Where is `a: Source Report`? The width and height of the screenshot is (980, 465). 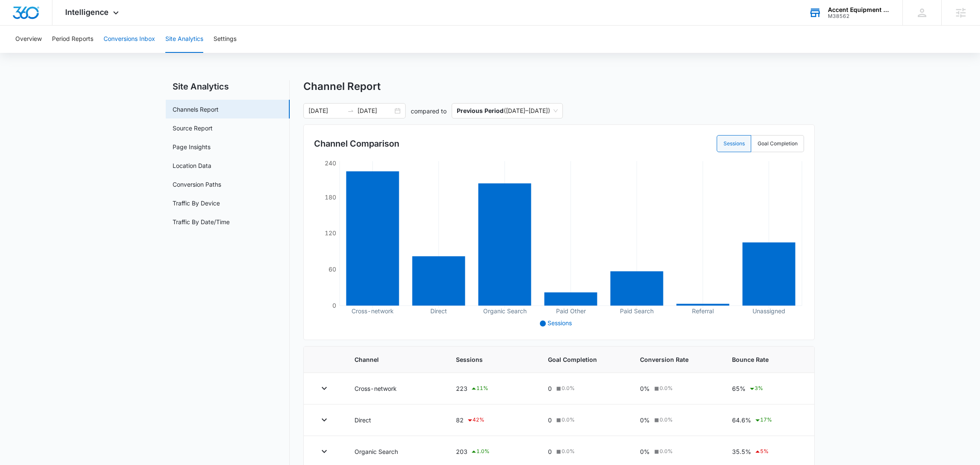 a: Source Report is located at coordinates (193, 128).